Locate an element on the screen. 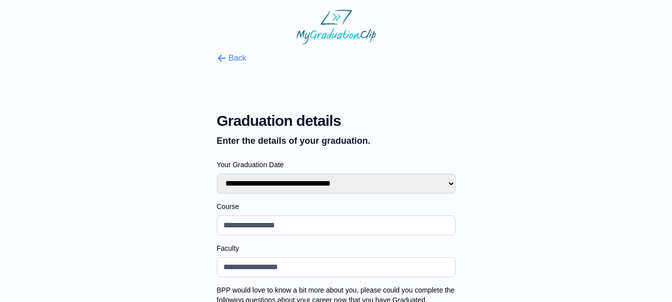 Image resolution: width=672 pixels, height=302 pixels. span: Graduation details is located at coordinates (336, 121).